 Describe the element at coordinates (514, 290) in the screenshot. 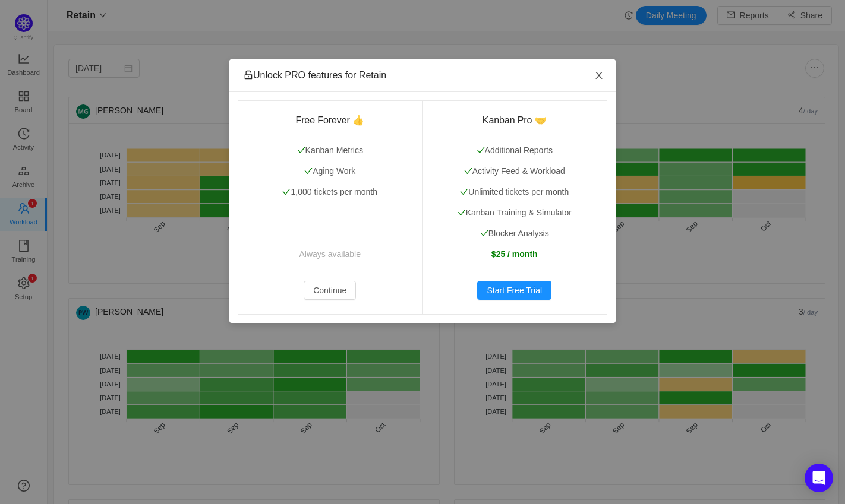

I see `button: Start Free Trial` at that location.